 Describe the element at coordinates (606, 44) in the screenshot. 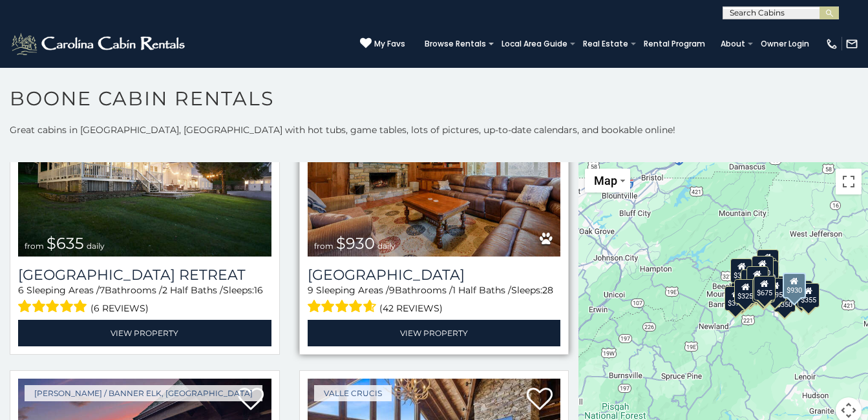

I see `a: Real Estate` at that location.